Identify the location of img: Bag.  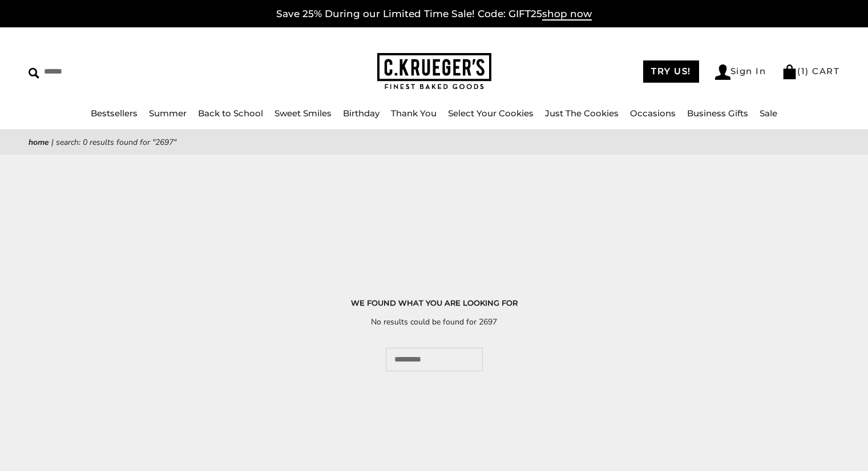
(789, 72).